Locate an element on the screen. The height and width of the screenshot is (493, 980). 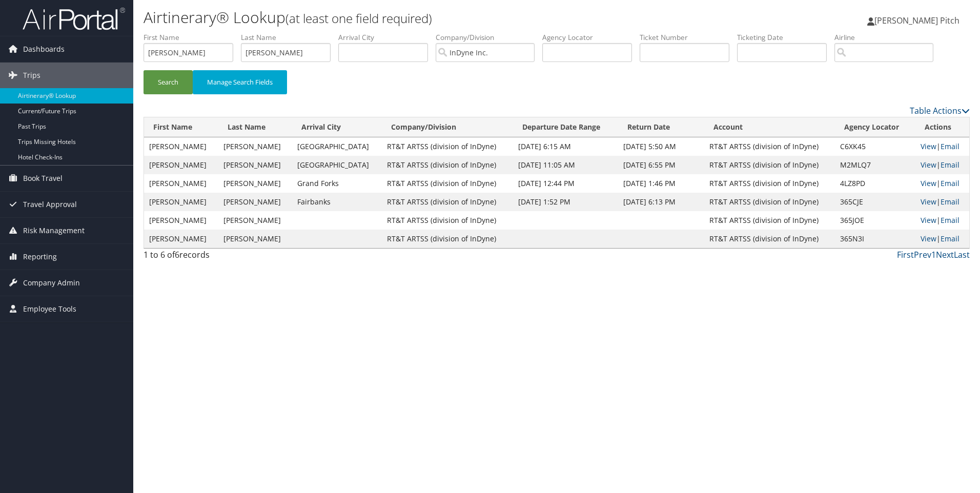
button: Search is located at coordinates (168, 82).